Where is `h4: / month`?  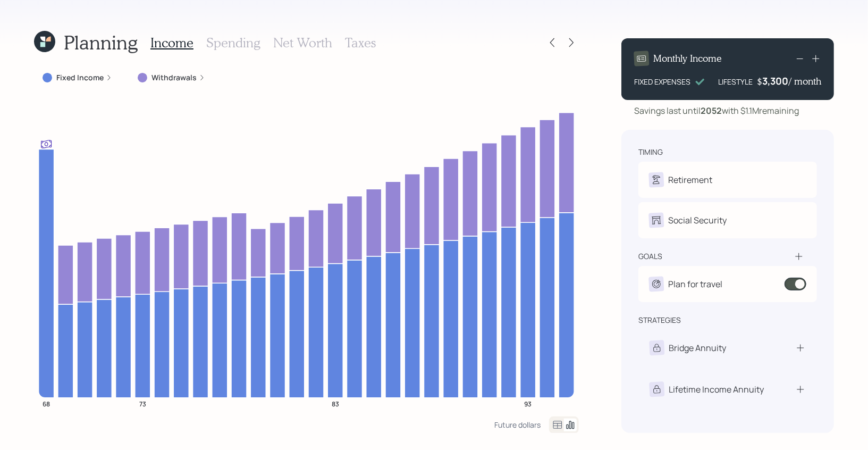 h4: / month is located at coordinates (805, 81).